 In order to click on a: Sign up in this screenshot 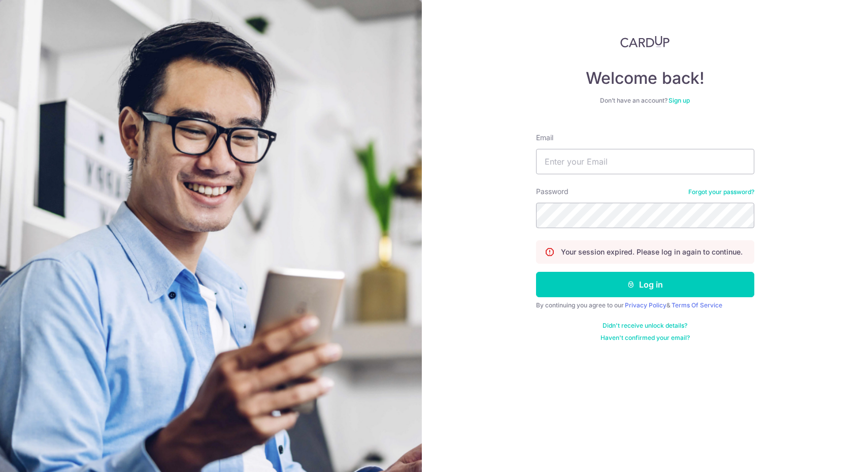, I will do `click(680, 100)`.